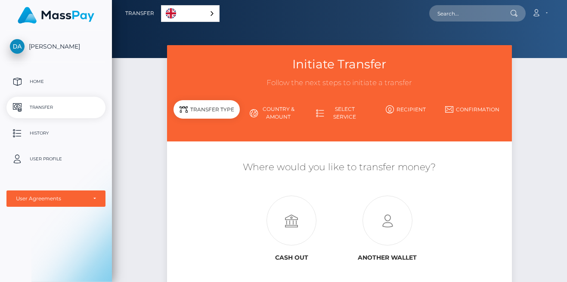 The height and width of the screenshot is (282, 567). I want to click on p: History, so click(56, 133).